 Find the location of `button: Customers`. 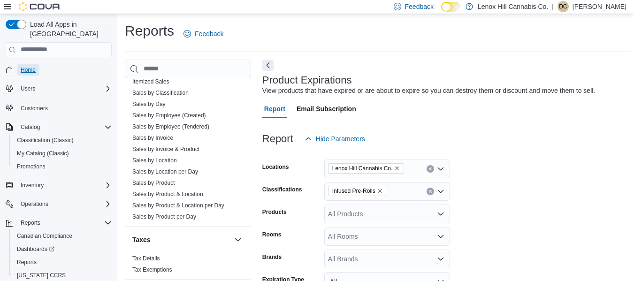

button: Customers is located at coordinates (59, 108).